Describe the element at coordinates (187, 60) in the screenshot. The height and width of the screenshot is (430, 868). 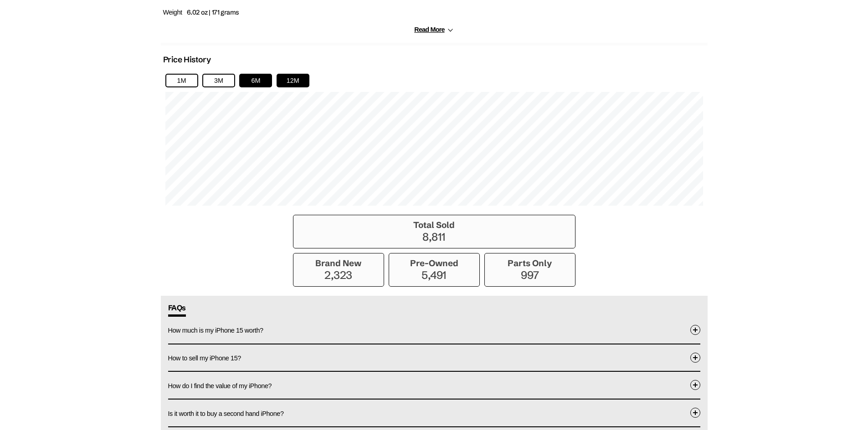
I see `h2: Price History` at that location.